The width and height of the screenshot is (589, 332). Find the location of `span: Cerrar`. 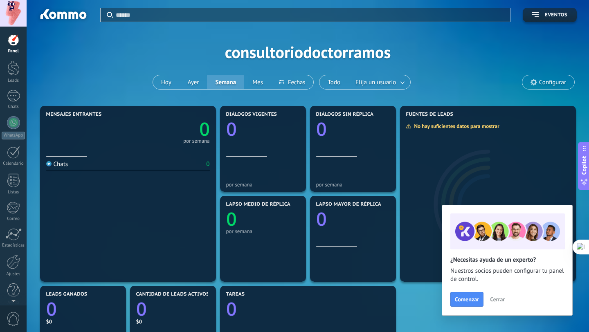

span: Cerrar is located at coordinates (498, 300).